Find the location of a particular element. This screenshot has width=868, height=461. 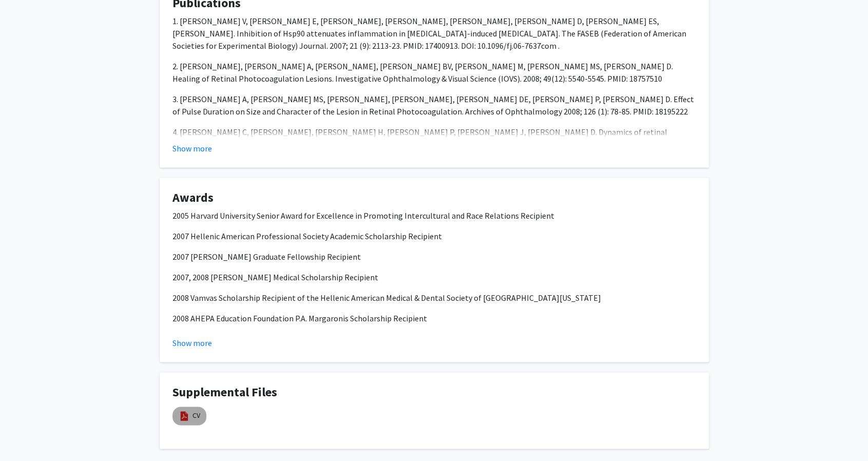

p: 2005 Harvard University Senior Award for Excellence in Promoting Intercultural and Race Relations... is located at coordinates (434, 216).